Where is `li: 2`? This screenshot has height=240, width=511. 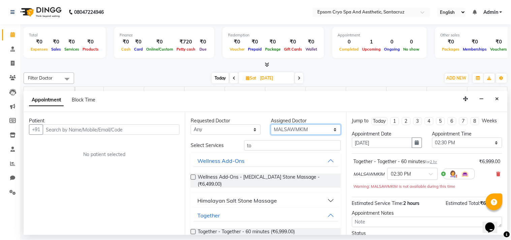 li: 2 is located at coordinates (406, 121).